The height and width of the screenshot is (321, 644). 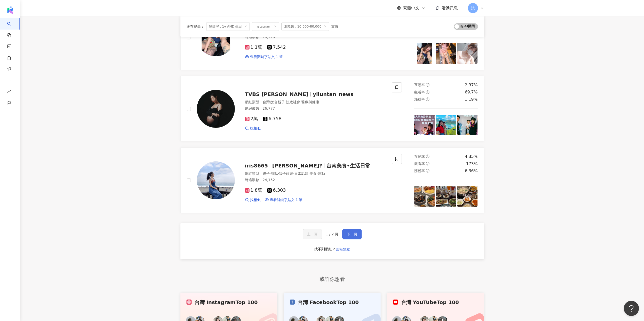 I want to click on span: 法政社會, so click(x=293, y=102).